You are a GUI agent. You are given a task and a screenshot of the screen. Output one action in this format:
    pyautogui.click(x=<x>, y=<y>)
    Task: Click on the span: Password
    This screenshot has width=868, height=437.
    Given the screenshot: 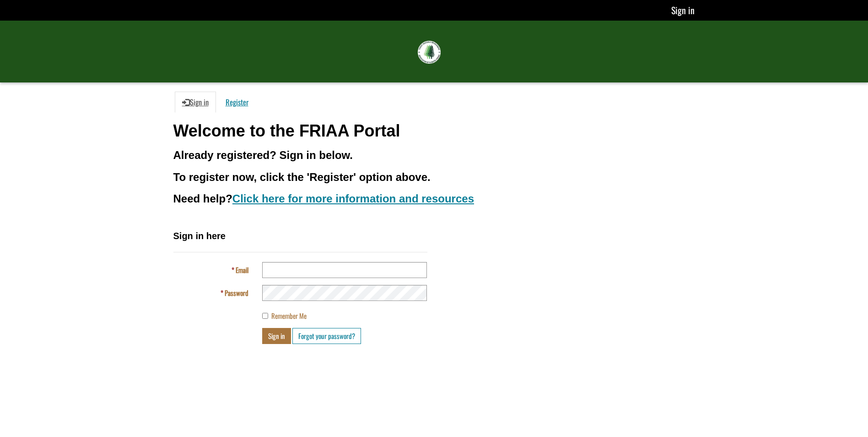 What is the action you would take?
    pyautogui.click(x=237, y=292)
    